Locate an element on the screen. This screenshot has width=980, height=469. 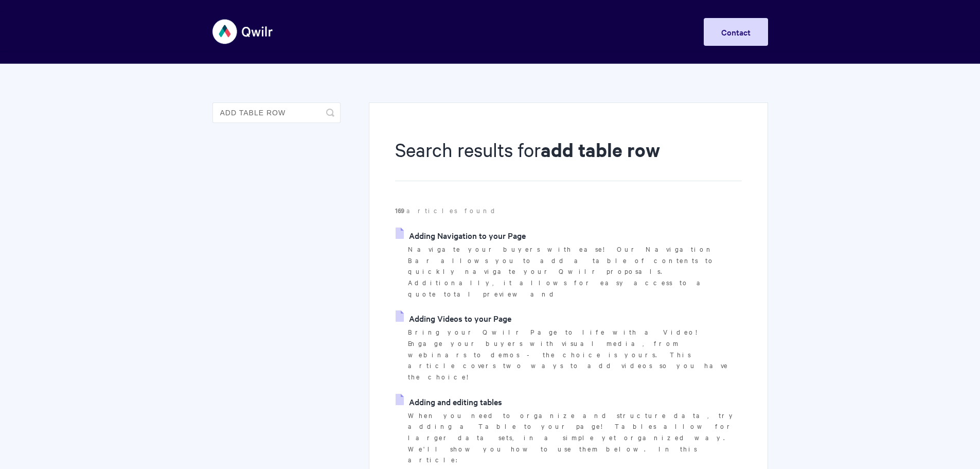
p: Bring your Qwilr Page to life with a Video! Engage your buyers with visual media, from webinars t... is located at coordinates (574, 354).